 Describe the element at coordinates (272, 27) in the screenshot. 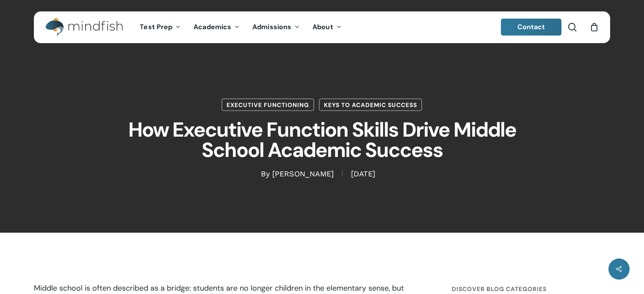

I see `span: Admissions` at that location.